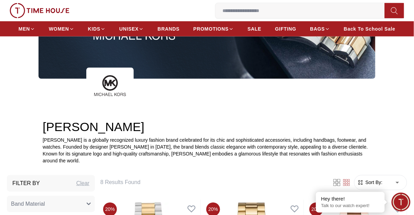 This screenshot has height=215, width=414. Describe the element at coordinates (212, 182) in the screenshot. I see `h6: 8 Results Found` at that location.